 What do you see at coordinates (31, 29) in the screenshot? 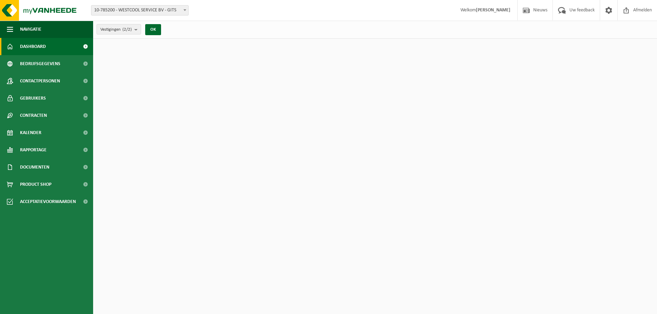
I see `span: Navigatie` at bounding box center [31, 29].